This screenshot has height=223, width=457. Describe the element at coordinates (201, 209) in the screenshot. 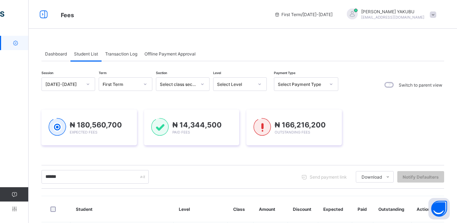

I see `th: Level` at that location.